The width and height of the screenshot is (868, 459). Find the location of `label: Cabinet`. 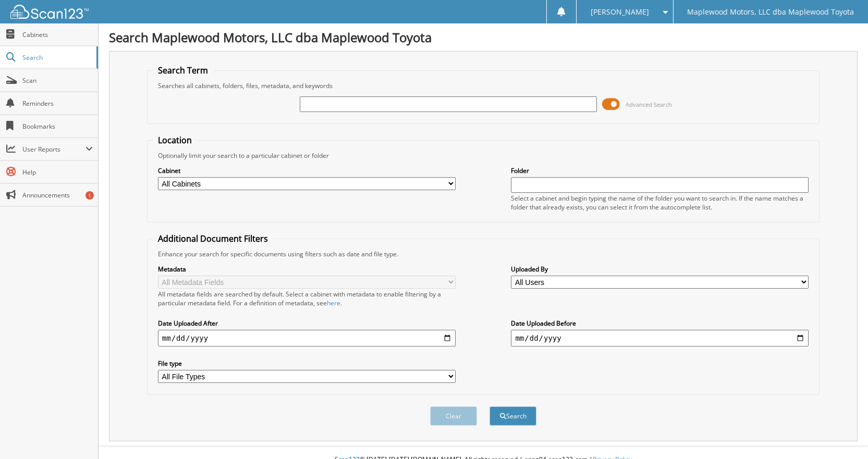

label: Cabinet is located at coordinates (306, 171).